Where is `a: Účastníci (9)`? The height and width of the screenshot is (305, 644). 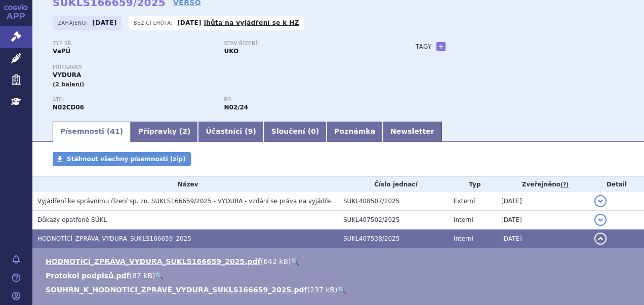 a: Účastníci (9) is located at coordinates (231, 132).